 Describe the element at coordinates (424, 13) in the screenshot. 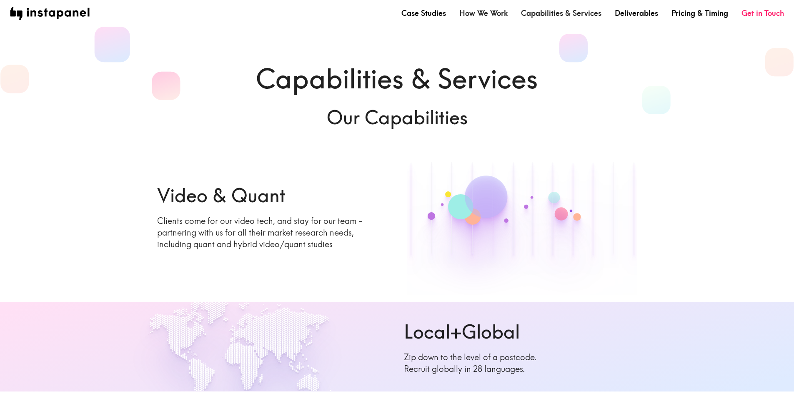

I see `a: Case Studies` at that location.